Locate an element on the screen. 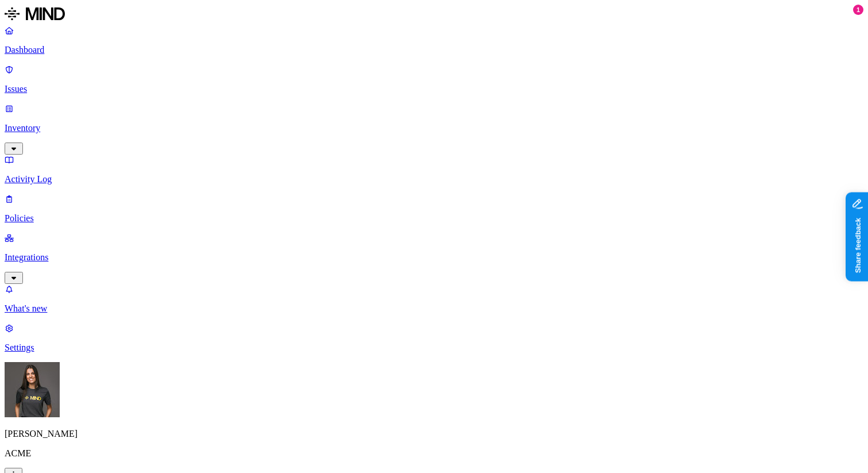 Image resolution: width=868 pixels, height=473 pixels. img: MIND is located at coordinates (35, 14).